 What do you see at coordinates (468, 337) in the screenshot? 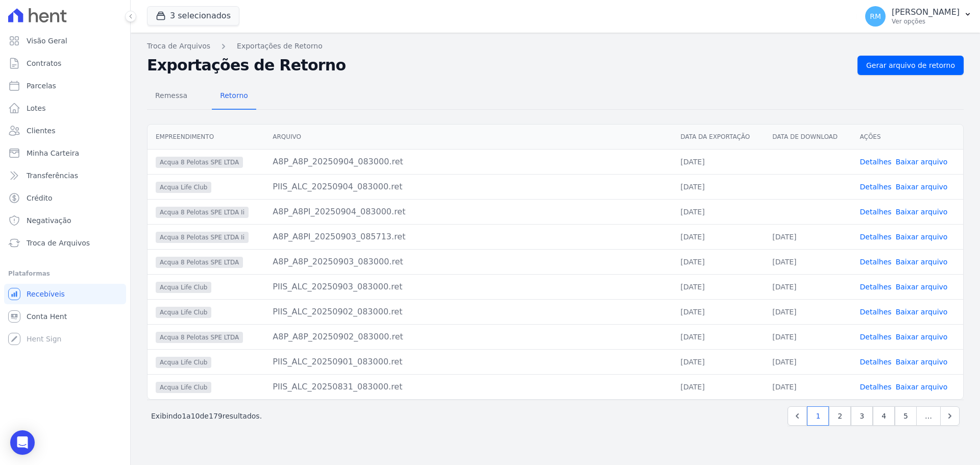
I see `div: A8P_A8P_20250902_083000.ret` at bounding box center [468, 337].